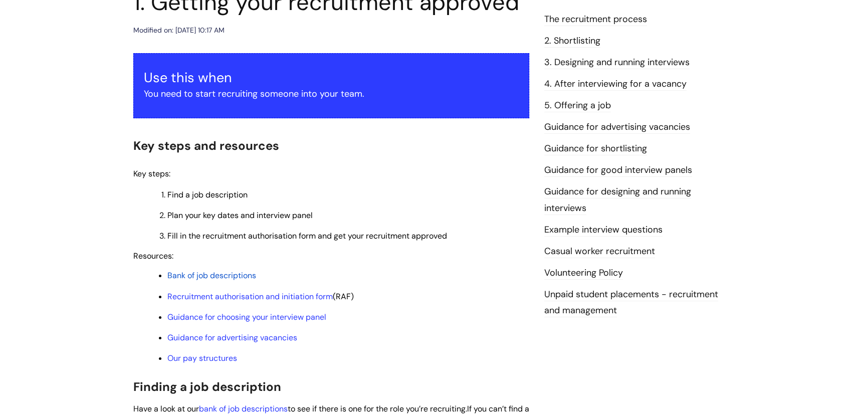 The image size is (868, 415). What do you see at coordinates (211, 275) in the screenshot?
I see `a: Bank of job descriptions` at bounding box center [211, 275].